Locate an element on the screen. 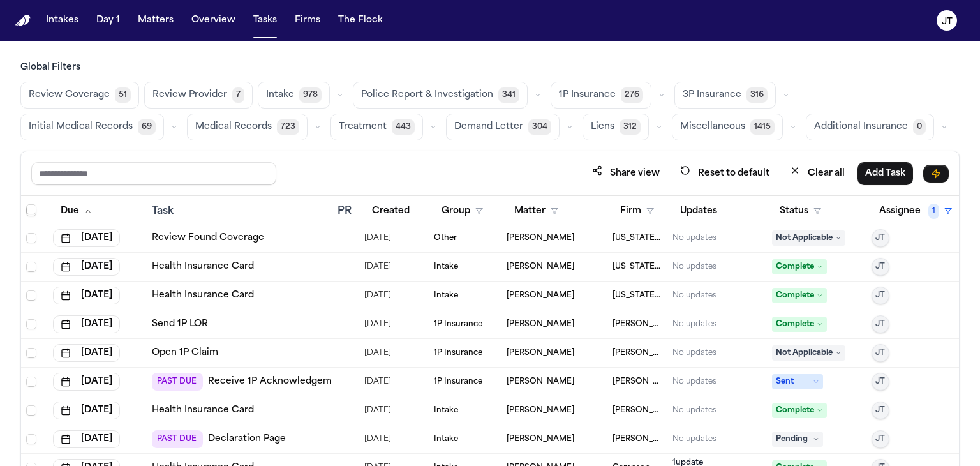 The image size is (980, 466). a: Matters is located at coordinates (156, 21).